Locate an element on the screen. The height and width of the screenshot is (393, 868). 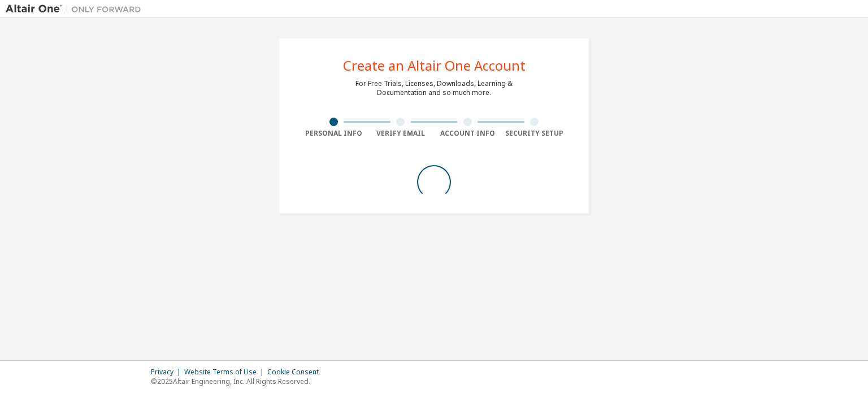
div: For Free Trials, Licenses, Downloads, Learning & Documentation and so much more. is located at coordinates (434, 88).